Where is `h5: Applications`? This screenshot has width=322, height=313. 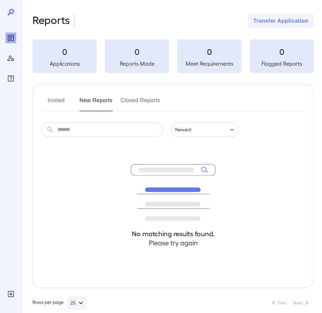
h5: Applications is located at coordinates (65, 64).